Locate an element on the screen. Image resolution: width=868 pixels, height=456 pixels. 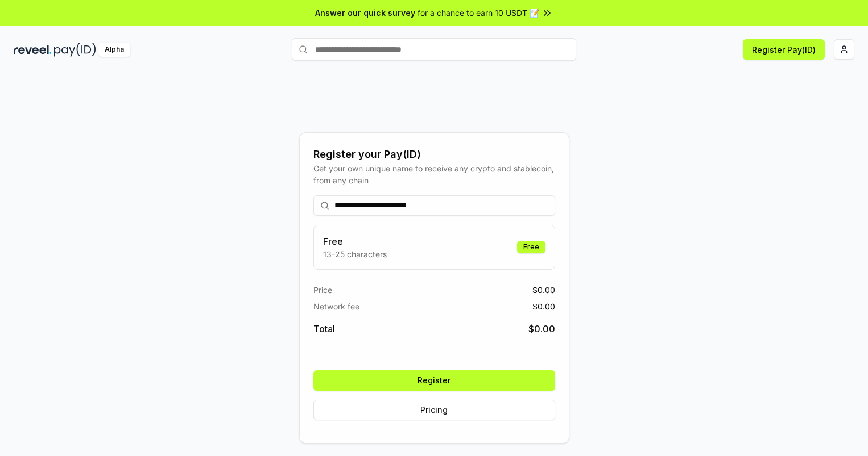
span: Total is located at coordinates (324, 329).